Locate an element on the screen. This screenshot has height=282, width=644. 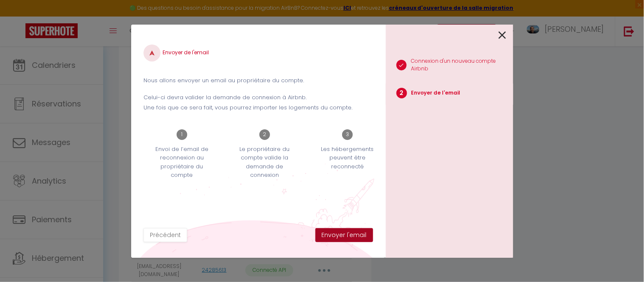
p: Celui-ci devra valider la demande de connexion à Airbnb. is located at coordinates (258, 98).